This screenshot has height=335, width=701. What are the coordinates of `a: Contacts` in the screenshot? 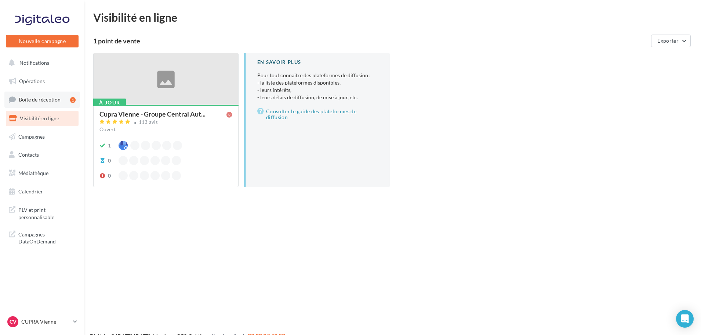 It's located at (42, 155).